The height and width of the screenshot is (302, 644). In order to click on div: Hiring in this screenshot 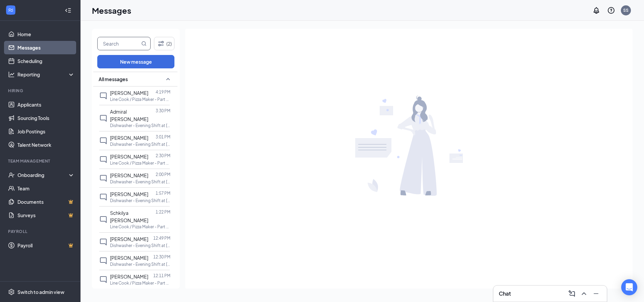, I will do `click(40, 91)`.